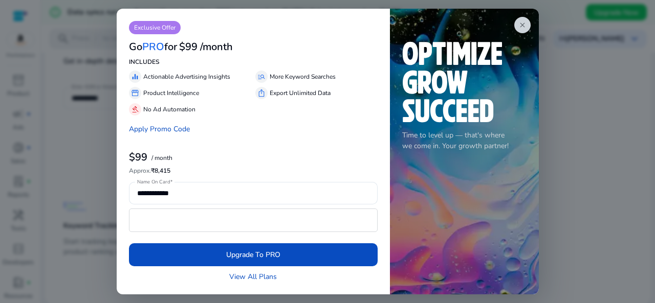 This screenshot has height=303, width=655. Describe the element at coordinates (140, 171) in the screenshot. I see `span: Approx.` at that location.